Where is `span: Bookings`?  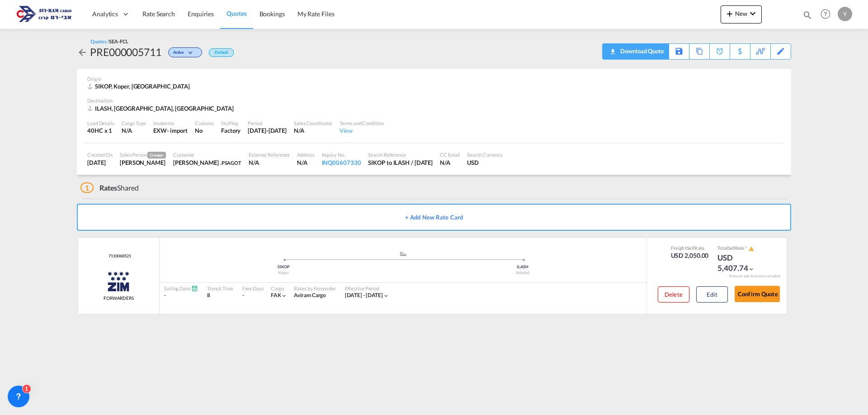 span: Bookings is located at coordinates (272, 14).